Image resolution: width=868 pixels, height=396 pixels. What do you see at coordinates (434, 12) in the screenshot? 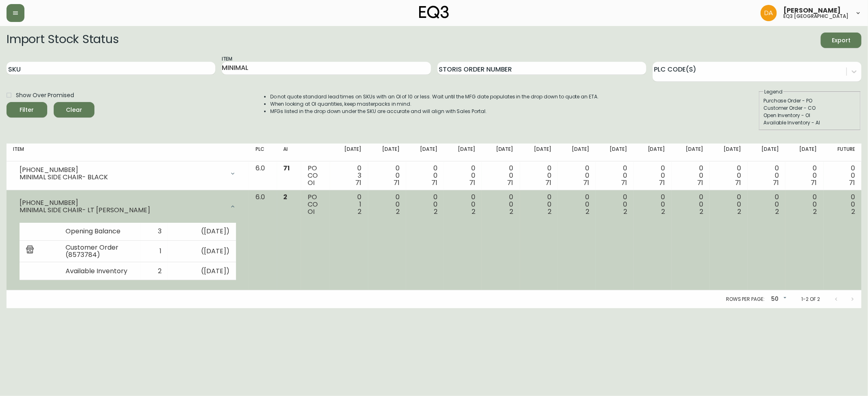
I see `img: logo` at bounding box center [434, 12].